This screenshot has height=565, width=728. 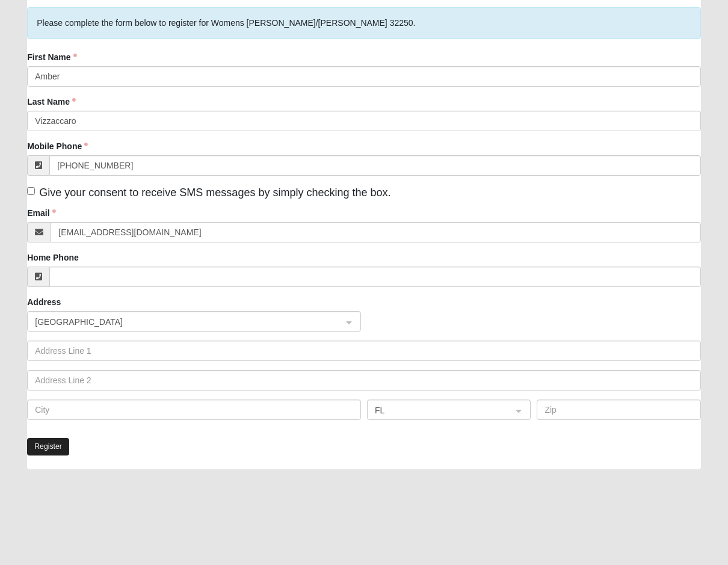 What do you see at coordinates (215, 192) in the screenshot?
I see `span: Give your consent to receive SMS messages by simply checking the box.` at bounding box center [215, 192].